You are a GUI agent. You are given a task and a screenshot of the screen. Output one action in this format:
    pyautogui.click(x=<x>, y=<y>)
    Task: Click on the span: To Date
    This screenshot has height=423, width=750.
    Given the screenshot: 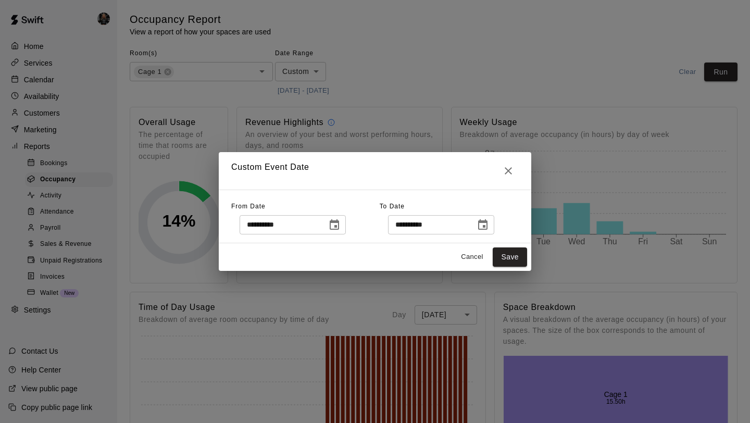 What is the action you would take?
    pyautogui.click(x=392, y=206)
    